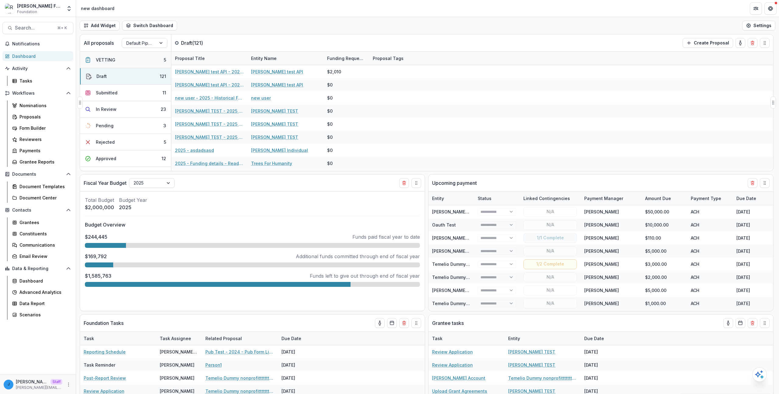  Describe the element at coordinates (41, 128) in the screenshot. I see `a: Form Builder` at that location.